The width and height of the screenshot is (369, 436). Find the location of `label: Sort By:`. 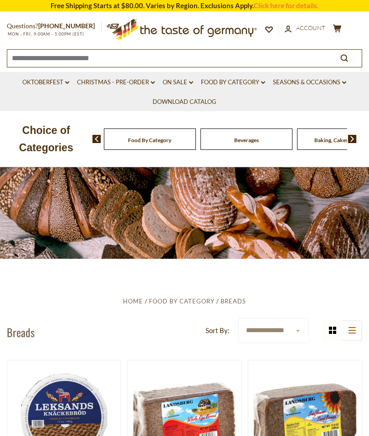

label: Sort By: is located at coordinates (217, 330).